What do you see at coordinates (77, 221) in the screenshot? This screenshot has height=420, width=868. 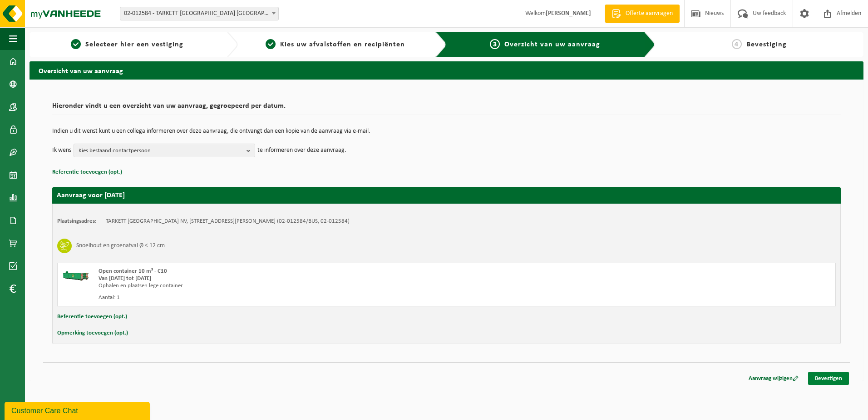 I see `strong: Plaatsingsadres:` at bounding box center [77, 221].